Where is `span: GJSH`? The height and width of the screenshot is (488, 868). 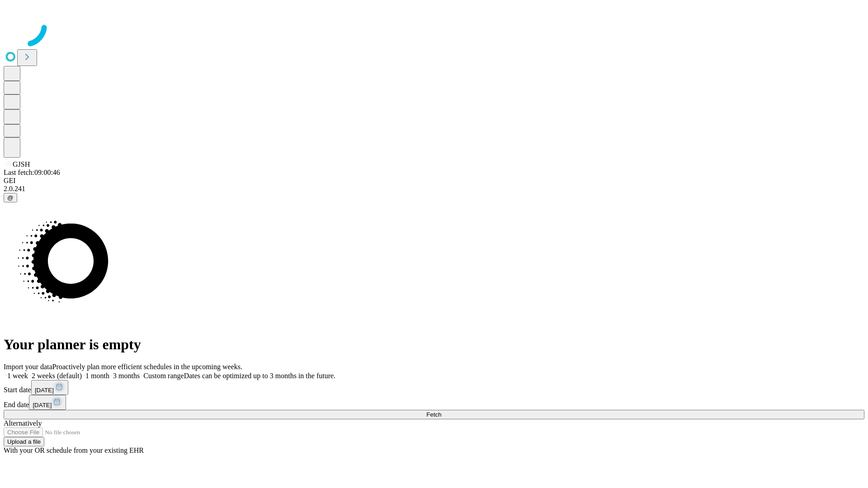
span: GJSH is located at coordinates (22, 164).